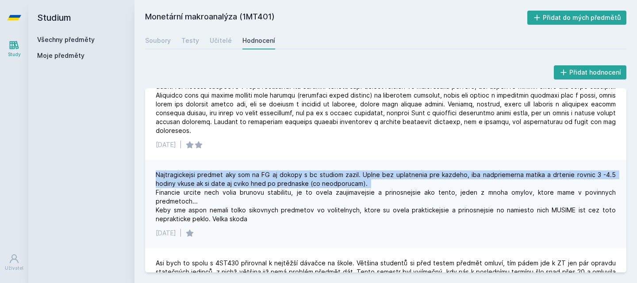 Image resolution: width=637 pixels, height=283 pixels. Describe the element at coordinates (14, 263) in the screenshot. I see `a: Uživatel` at that location.